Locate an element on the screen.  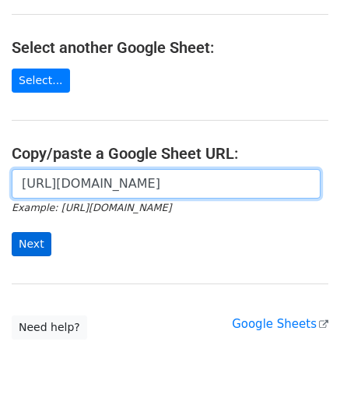
h4: Copy/paste a Google Sheet URL: is located at coordinates (170, 153).